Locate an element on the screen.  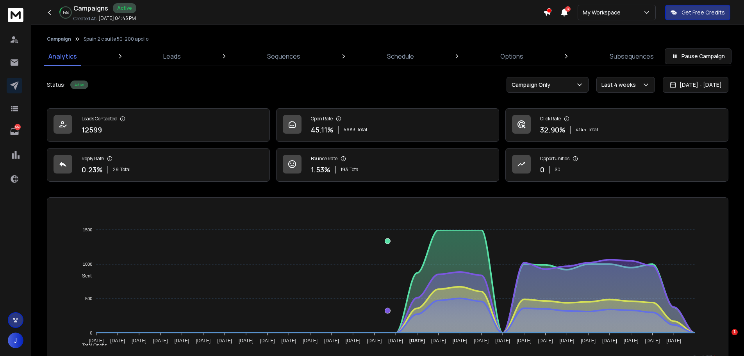
p: Leads is located at coordinates (172, 56).